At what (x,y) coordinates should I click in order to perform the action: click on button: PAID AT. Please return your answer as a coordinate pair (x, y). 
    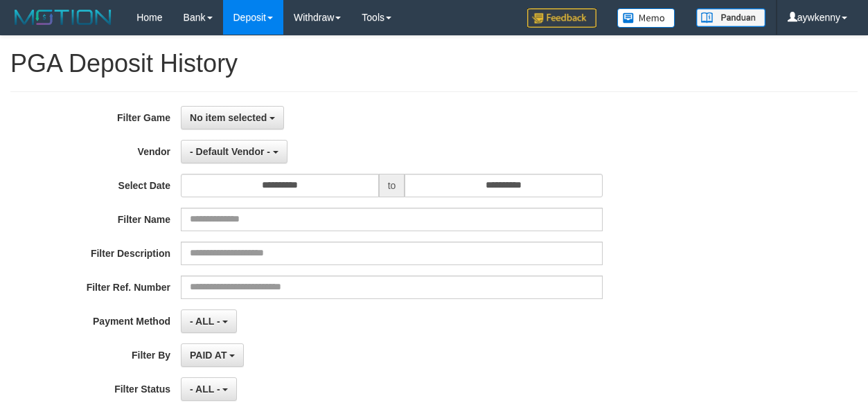
    Looking at the image, I should click on (212, 355).